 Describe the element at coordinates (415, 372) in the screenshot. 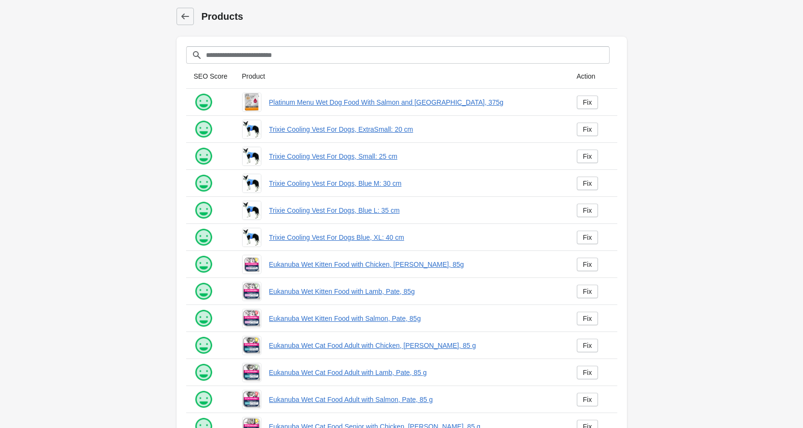

I see `a: Eukanuba Wet Cat Food Adult with Lamb, Pate, 85 g` at that location.